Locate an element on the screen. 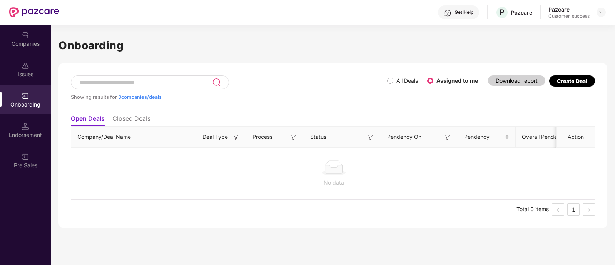 This screenshot has height=265, width=615. span: left is located at coordinates (558, 210).